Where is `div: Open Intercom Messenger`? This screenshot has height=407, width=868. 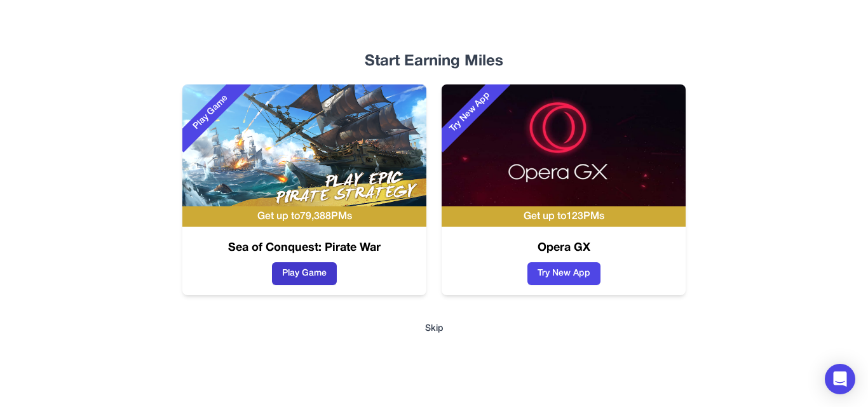 div: Open Intercom Messenger is located at coordinates (840, 379).